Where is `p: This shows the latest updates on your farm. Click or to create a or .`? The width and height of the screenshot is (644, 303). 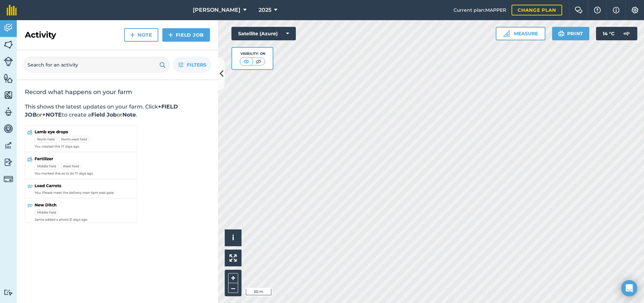 p: This shows the latest updates on your farm. Click or to create a or . is located at coordinates (117, 111).